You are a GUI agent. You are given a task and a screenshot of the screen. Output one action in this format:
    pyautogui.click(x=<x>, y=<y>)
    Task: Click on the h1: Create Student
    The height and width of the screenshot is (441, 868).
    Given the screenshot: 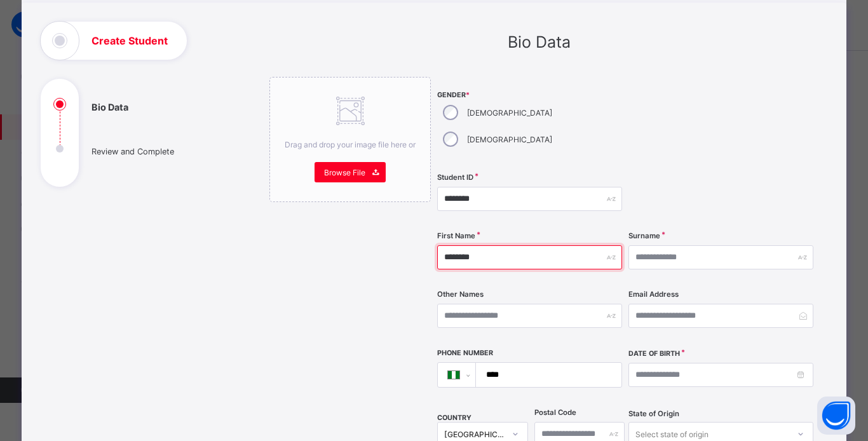 What is the action you would take?
    pyautogui.click(x=129, y=41)
    